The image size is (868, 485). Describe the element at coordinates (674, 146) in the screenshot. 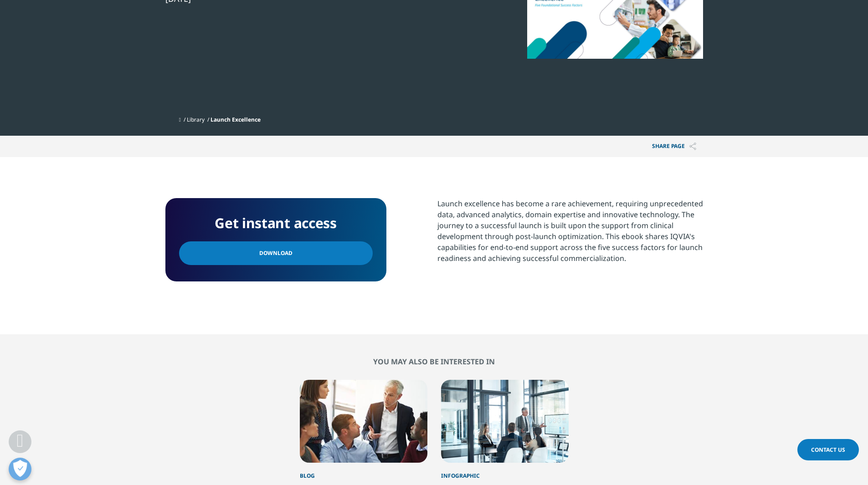

I see `p: Share PAGE` at that location.